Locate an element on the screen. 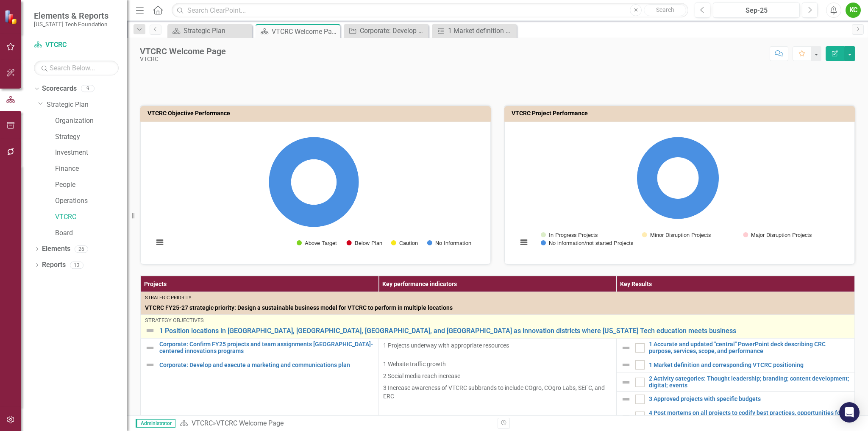 This screenshot has width=868, height=431. a: Strategy is located at coordinates (91, 137).